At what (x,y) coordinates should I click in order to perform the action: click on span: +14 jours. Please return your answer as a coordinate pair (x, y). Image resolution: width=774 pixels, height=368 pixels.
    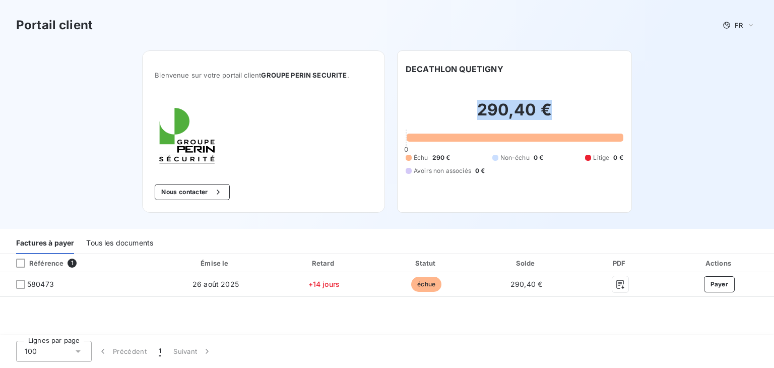
    Looking at the image, I should click on (324, 284).